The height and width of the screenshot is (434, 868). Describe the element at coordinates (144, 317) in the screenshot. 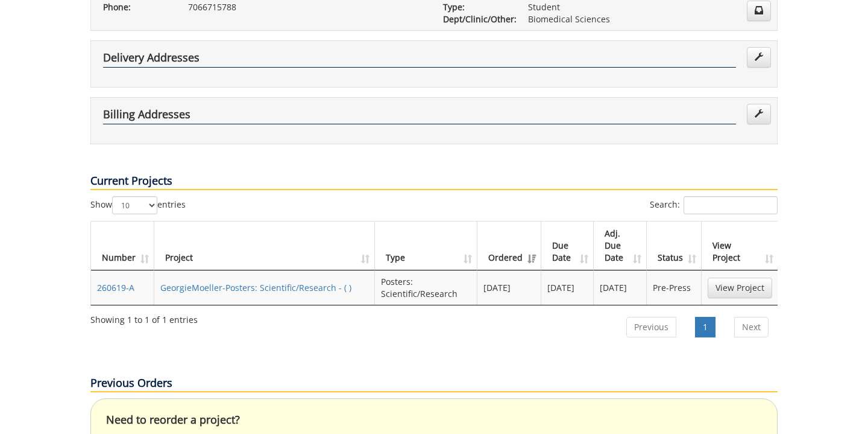

I see `div: Showing 1 to 1 of 1 entries` at that location.